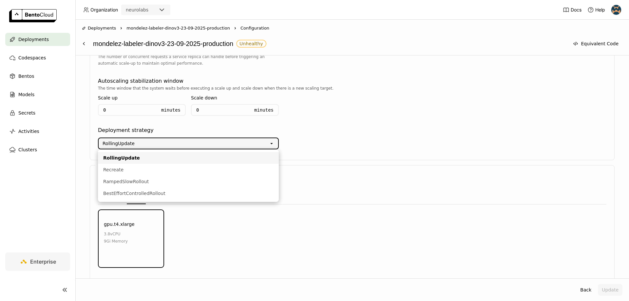  Describe the element at coordinates (38, 261) in the screenshot. I see `a: Enterprise` at that location.